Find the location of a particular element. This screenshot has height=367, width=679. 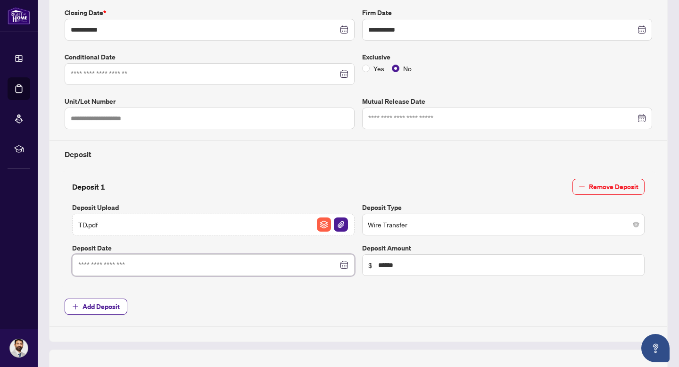

label: Exclusive is located at coordinates (507, 57).